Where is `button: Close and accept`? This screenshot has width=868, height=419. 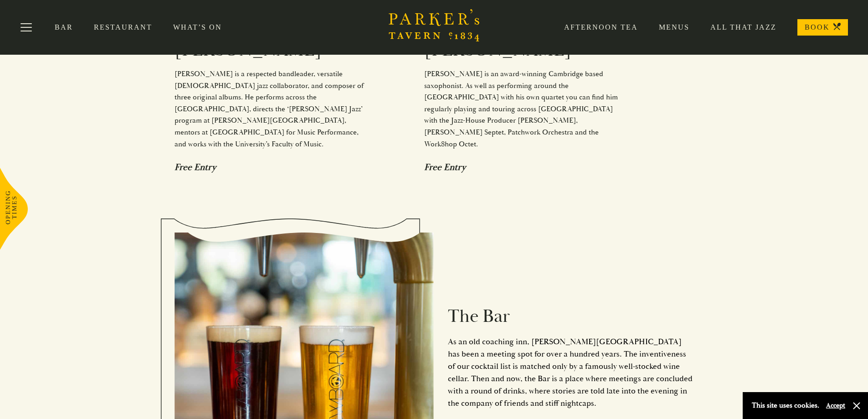 button: Close and accept is located at coordinates (856, 406).